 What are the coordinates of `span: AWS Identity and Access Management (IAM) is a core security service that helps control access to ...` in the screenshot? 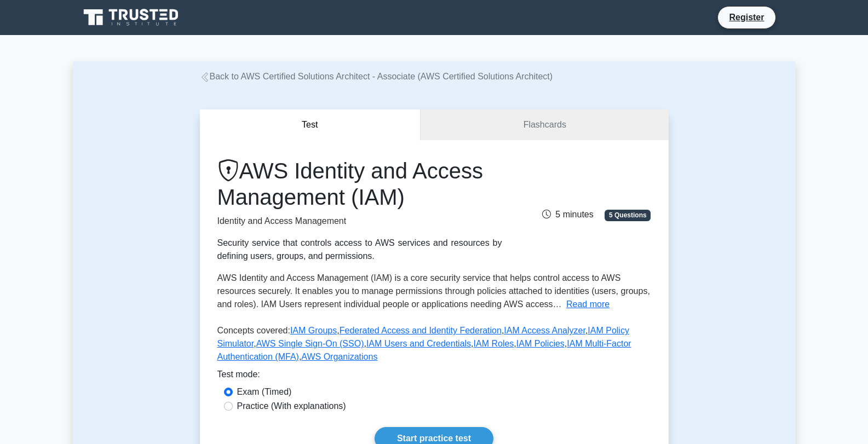 It's located at (434, 290).